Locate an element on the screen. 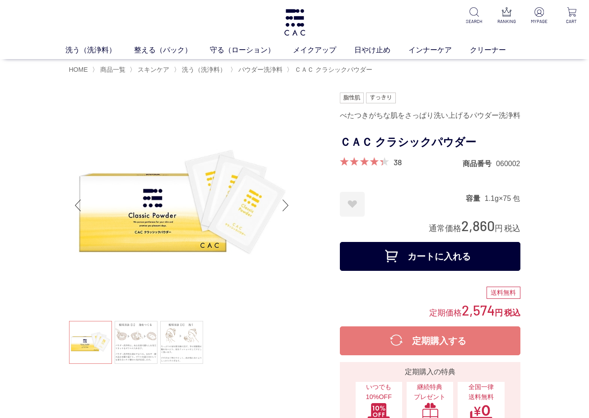 This screenshot has height=418, width=589. div: Next slide is located at coordinates (286, 205).